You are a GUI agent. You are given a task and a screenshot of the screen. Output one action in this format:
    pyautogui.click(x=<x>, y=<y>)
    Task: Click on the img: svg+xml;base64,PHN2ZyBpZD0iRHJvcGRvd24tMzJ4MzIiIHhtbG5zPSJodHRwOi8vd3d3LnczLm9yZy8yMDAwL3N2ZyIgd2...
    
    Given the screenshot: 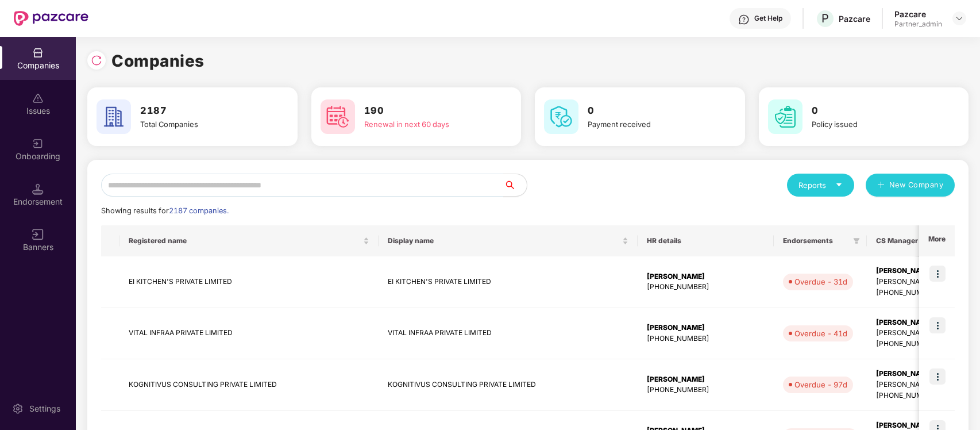 What is the action you would take?
    pyautogui.click(x=960, y=19)
    